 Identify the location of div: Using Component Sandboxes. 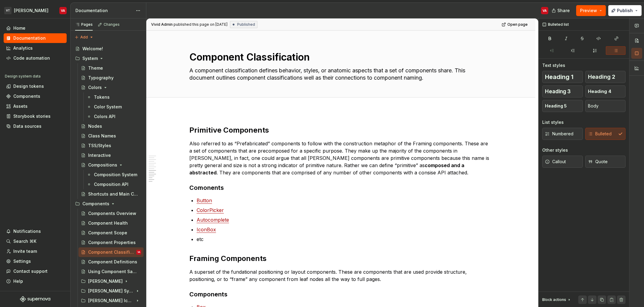
(113, 272).